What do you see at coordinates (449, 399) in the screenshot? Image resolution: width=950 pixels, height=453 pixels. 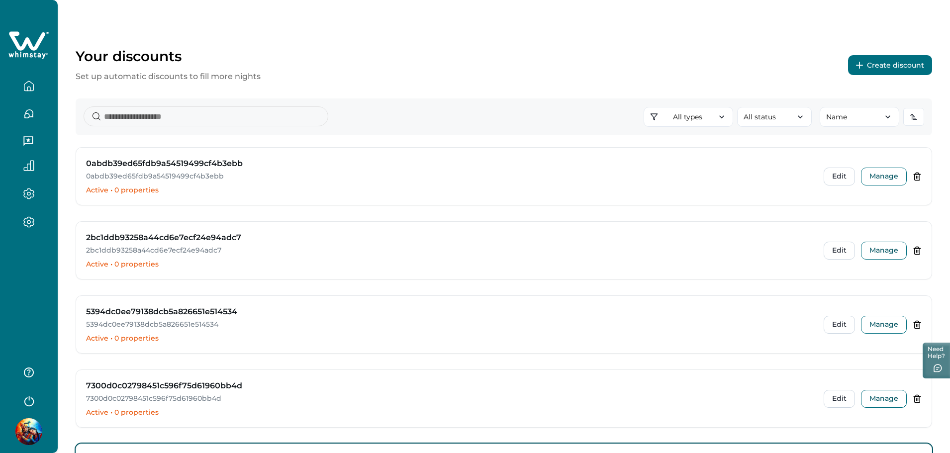 I see `p: 7300d0c02798451c596f75d61960bb4d` at bounding box center [449, 399].